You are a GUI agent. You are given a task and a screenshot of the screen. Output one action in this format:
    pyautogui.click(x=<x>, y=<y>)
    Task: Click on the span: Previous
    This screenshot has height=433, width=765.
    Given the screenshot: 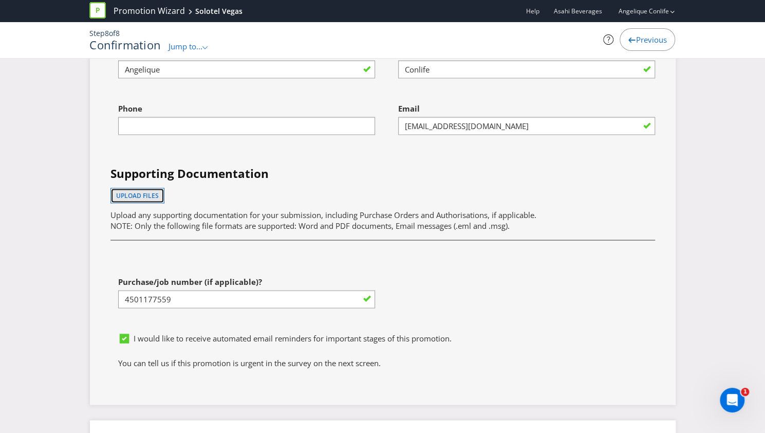 What is the action you would take?
    pyautogui.click(x=651, y=40)
    